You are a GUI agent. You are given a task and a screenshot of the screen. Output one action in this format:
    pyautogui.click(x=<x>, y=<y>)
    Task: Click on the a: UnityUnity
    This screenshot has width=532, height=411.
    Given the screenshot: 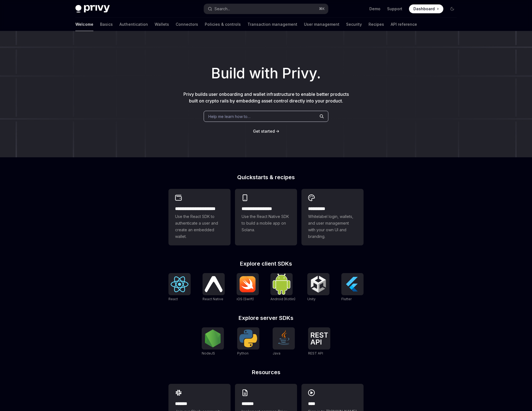 What is the action you would take?
    pyautogui.click(x=319, y=287)
    